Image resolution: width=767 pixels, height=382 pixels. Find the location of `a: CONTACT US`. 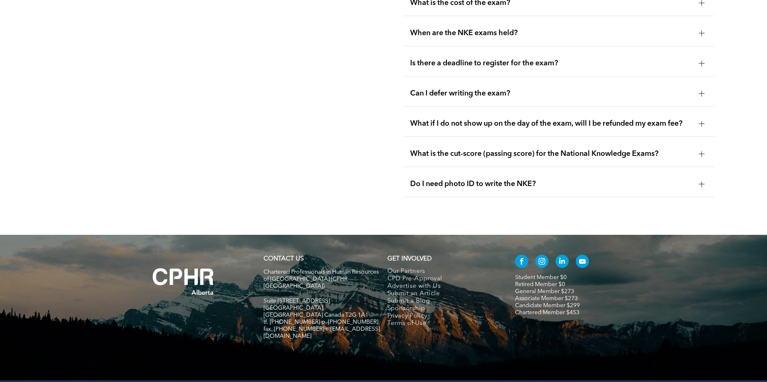

a: CONTACT US is located at coordinates (283, 259).